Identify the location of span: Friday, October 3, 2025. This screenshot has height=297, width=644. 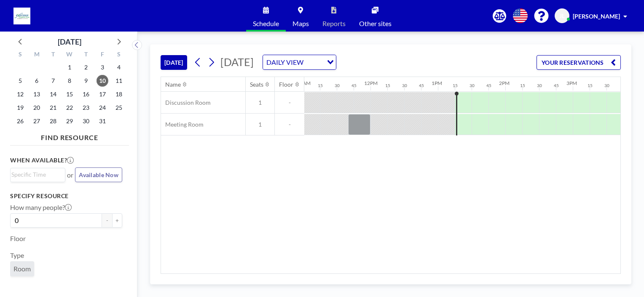
(102, 67).